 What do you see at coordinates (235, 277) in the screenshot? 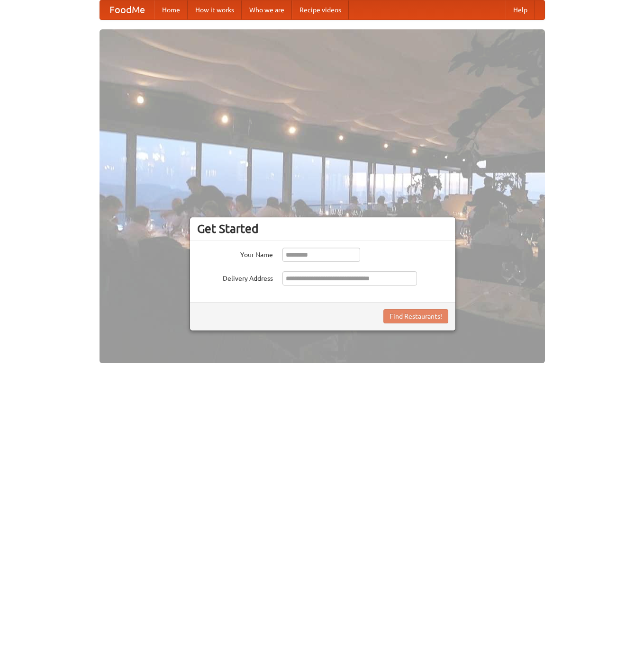
I see `label: Delivery Address` at bounding box center [235, 277].